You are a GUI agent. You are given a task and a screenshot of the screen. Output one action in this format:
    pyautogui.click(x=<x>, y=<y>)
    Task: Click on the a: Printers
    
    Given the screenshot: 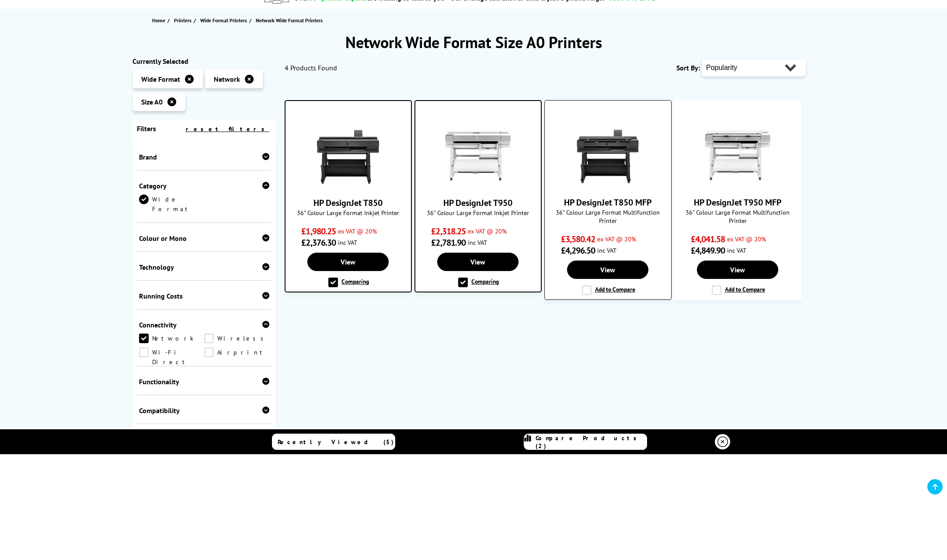 What is the action you would take?
    pyautogui.click(x=184, y=20)
    